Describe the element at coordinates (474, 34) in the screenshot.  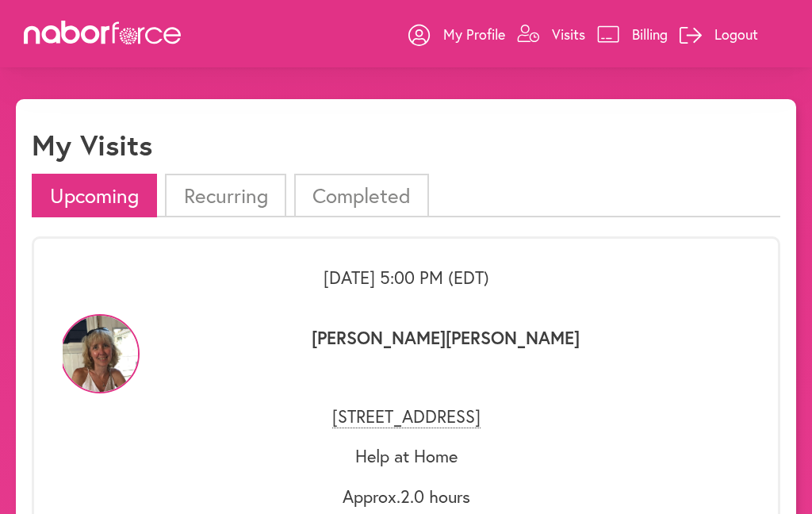
I see `p: My Profile` at that location.